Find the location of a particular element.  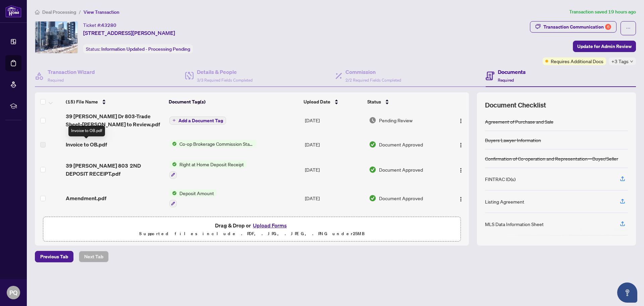

th: Status is located at coordinates (404, 102).